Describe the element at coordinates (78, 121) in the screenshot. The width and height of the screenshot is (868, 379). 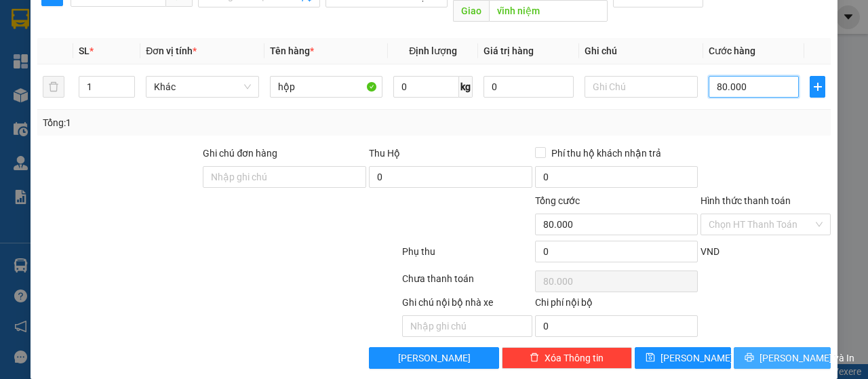
I see `b: GỬI : Văn phòng Lào Cai` at that location.